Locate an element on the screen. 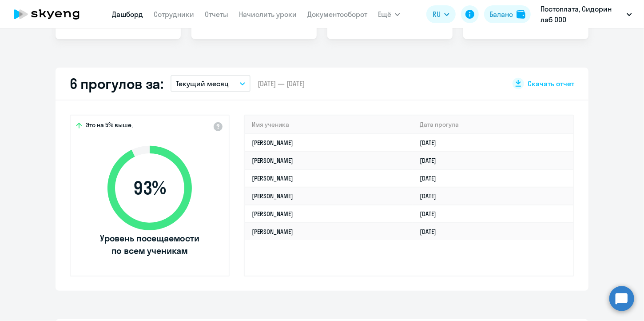  button: RU is located at coordinates (441, 14).